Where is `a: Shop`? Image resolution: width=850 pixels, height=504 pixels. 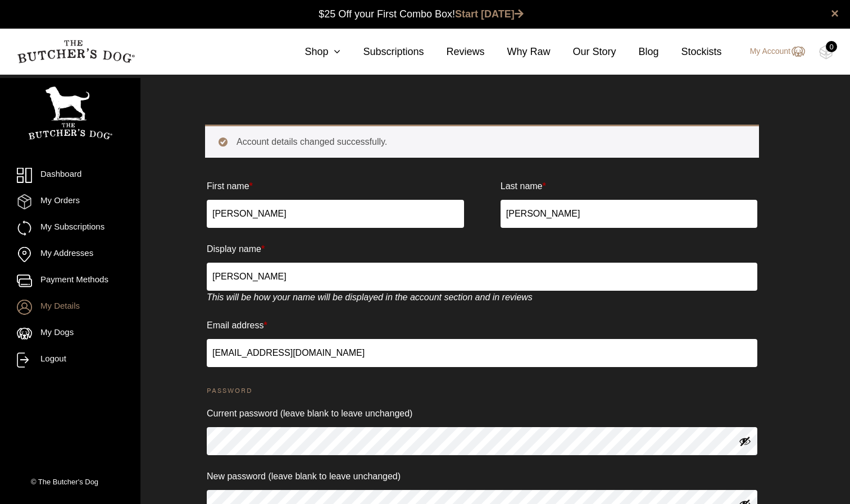 a: Shop is located at coordinates (311, 52).